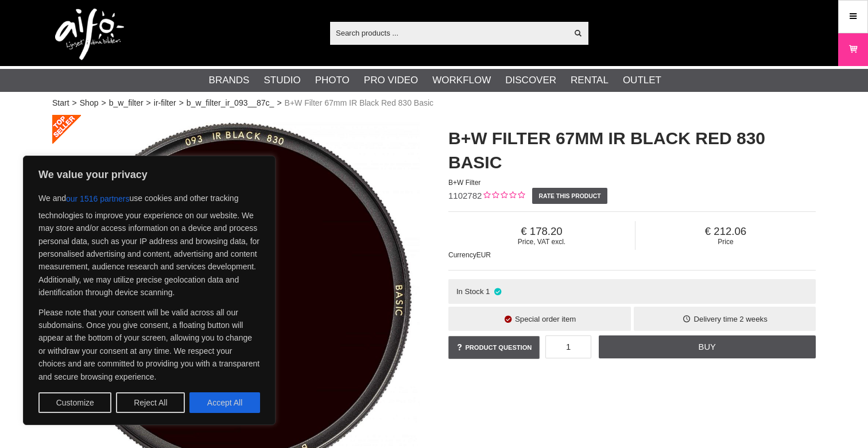 This screenshot has height=448, width=868. What do you see at coordinates (632, 151) in the screenshot?
I see `h1: B+W Filter 67mm IR Black Red 830 Basic` at bounding box center [632, 151].